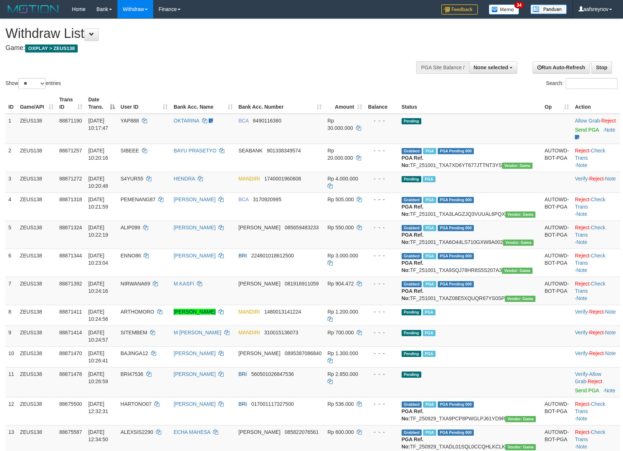 The width and height of the screenshot is (623, 451). What do you see at coordinates (341, 284) in the screenshot?
I see `span: Rp 904.472` at bounding box center [341, 284].